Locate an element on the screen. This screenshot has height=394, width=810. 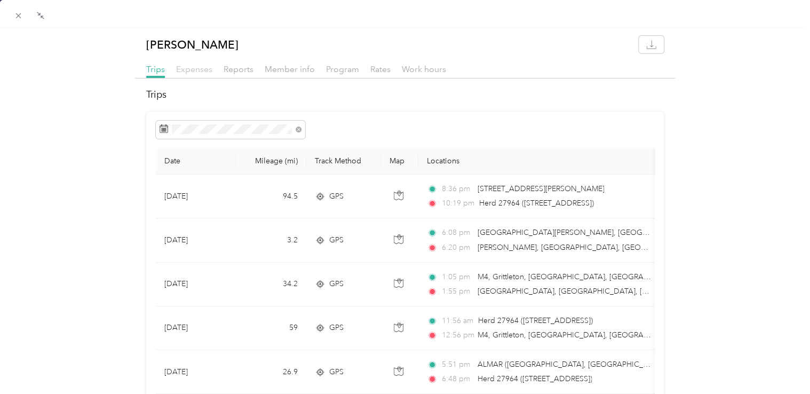
td: 59 is located at coordinates (271, 328).